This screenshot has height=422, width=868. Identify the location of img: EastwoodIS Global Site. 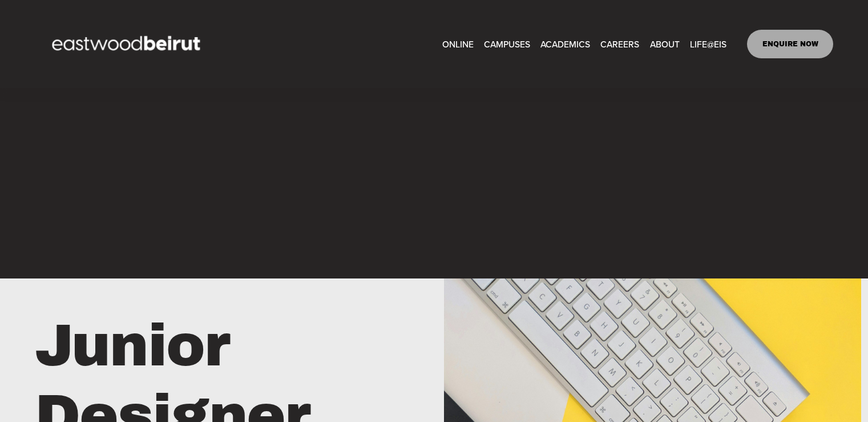
(128, 44).